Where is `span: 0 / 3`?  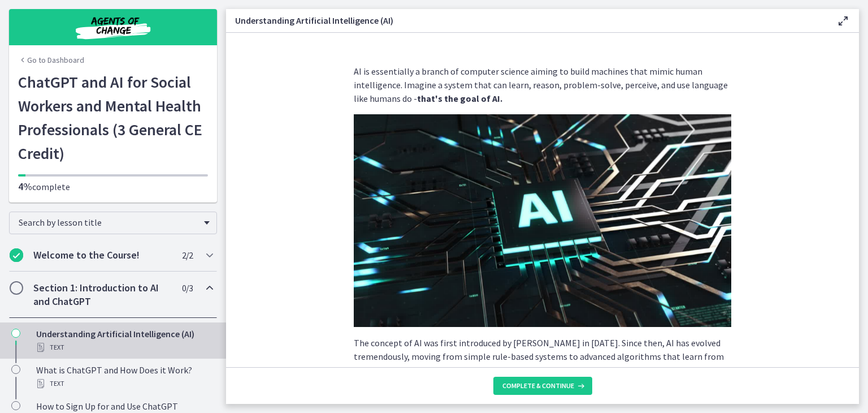 span: 0 / 3 is located at coordinates (187, 288).